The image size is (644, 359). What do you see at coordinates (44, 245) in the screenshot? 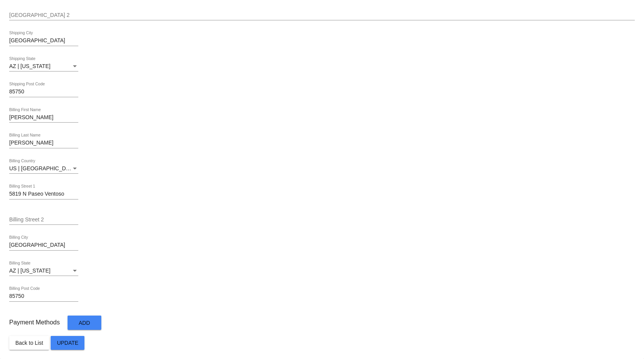
I see `input: Billing City` at bounding box center [44, 245].